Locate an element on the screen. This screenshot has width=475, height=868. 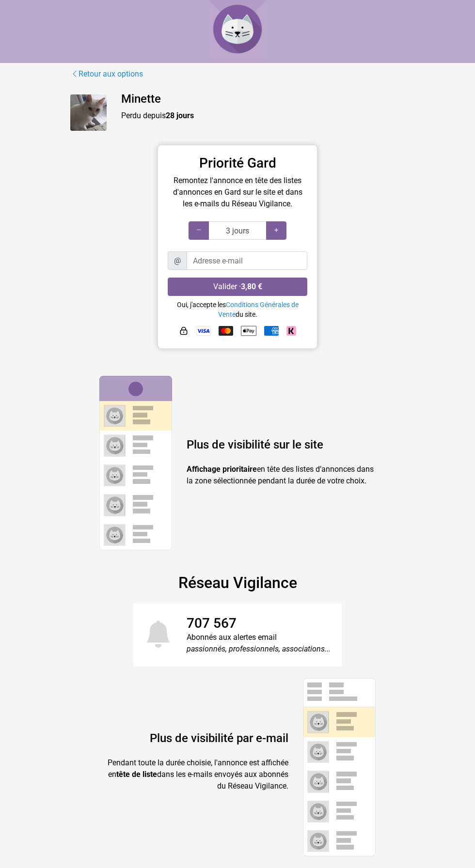
a: Conditions Générales de Vente is located at coordinates (258, 309).